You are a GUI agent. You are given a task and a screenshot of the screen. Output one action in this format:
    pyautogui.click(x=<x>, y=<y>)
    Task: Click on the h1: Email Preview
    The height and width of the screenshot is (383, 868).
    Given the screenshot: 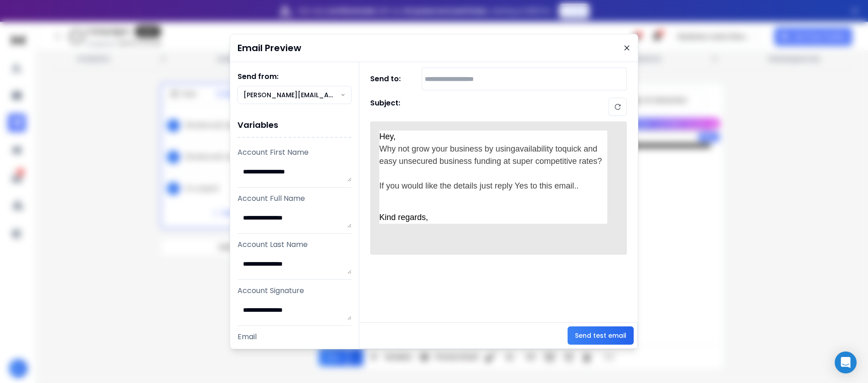 What is the action you would take?
    pyautogui.click(x=269, y=48)
    